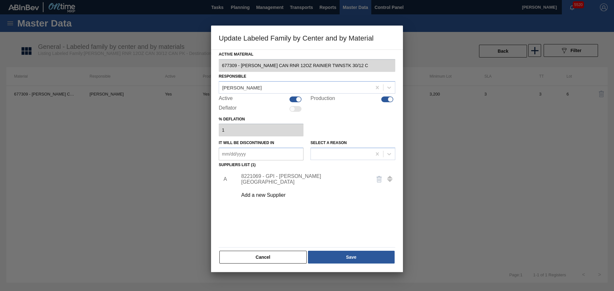  What do you see at coordinates (232, 76) in the screenshot?
I see `label: Responsible` at bounding box center [232, 76].